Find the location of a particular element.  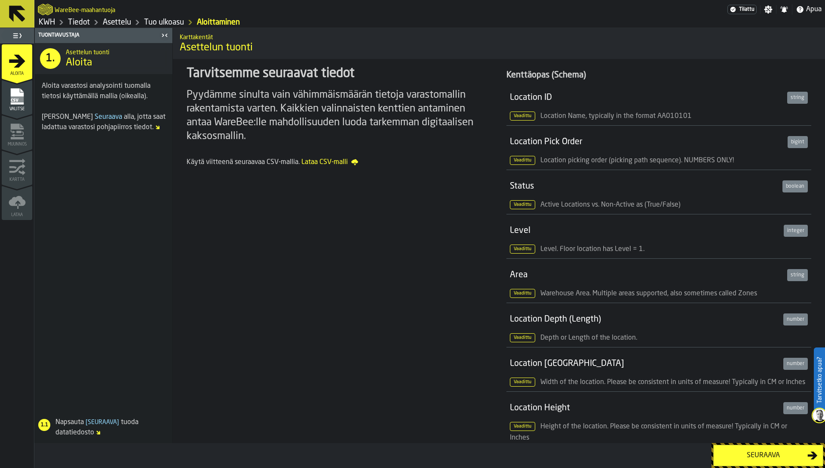

div: Seuraava is located at coordinates (763, 455).